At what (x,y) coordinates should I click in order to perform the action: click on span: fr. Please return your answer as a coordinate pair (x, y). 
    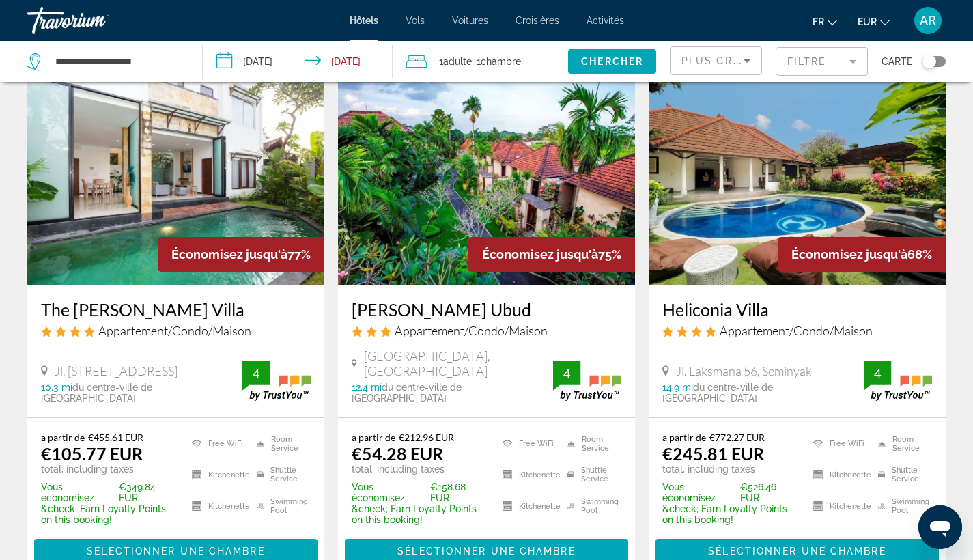
    Looking at the image, I should click on (818, 22).